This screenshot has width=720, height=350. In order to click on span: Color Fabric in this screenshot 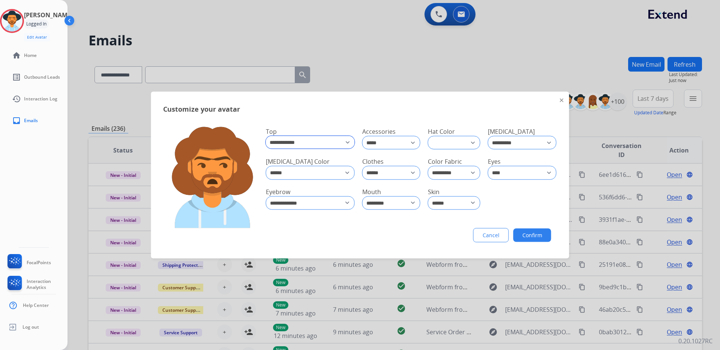, I will do `click(445, 162)`.